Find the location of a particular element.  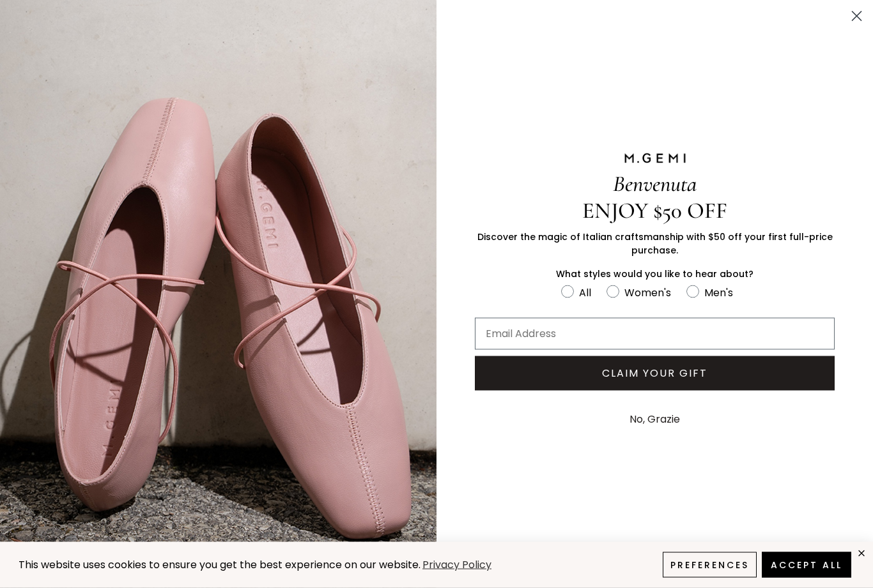

button: No, Grazie is located at coordinates (654, 420).